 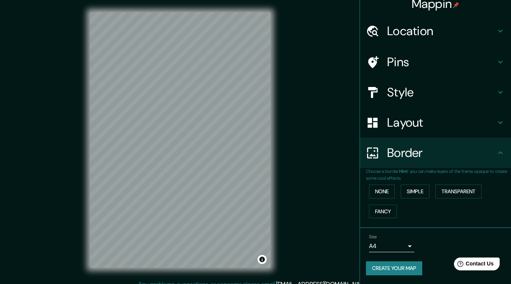 I want to click on h4: Border, so click(x=442, y=153).